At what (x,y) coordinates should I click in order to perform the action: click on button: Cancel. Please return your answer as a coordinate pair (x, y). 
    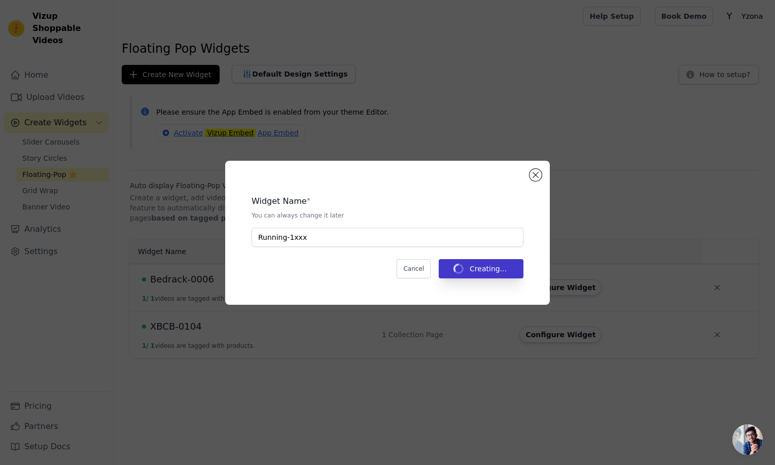
    Looking at the image, I should click on (413, 269).